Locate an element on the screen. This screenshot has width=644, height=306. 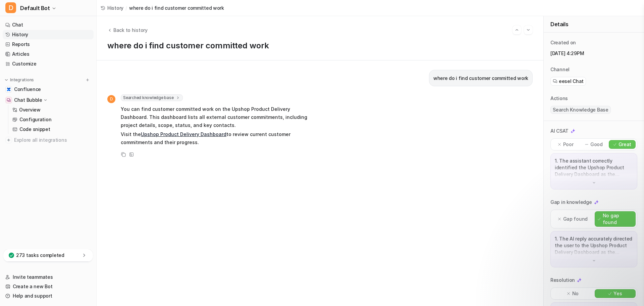
a: Configuration is located at coordinates (52, 120).